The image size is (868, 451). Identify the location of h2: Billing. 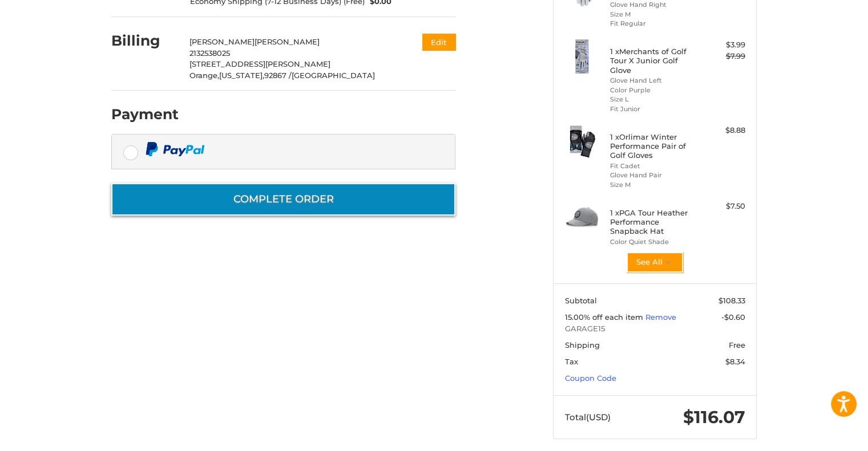
(144, 41).